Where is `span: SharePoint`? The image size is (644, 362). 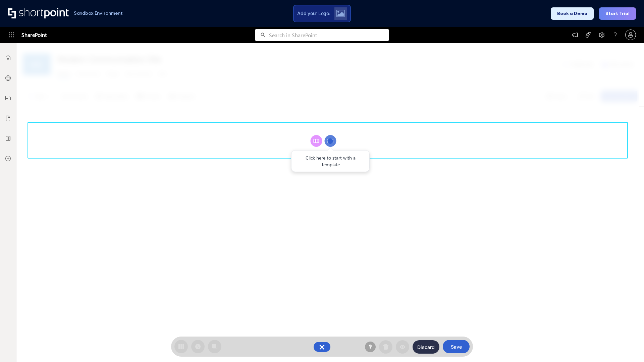 span: SharePoint is located at coordinates (34, 35).